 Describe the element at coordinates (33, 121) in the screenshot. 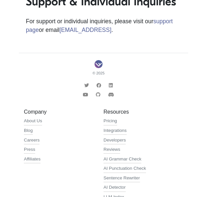

I see `a: About Us` at that location.